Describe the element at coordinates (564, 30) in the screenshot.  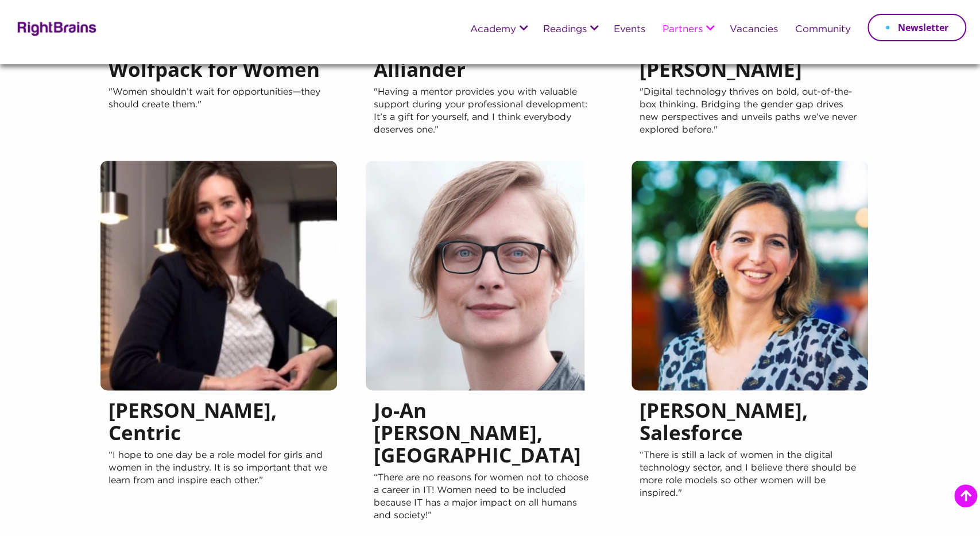
I see `a: Readings` at that location.